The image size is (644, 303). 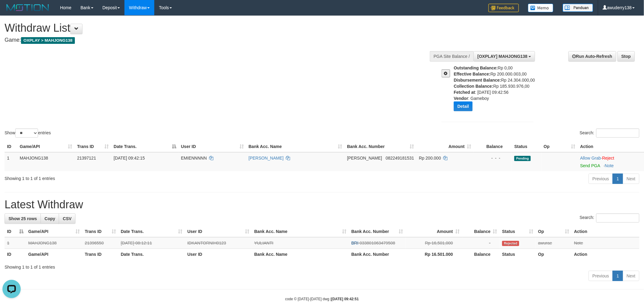 What do you see at coordinates (472, 74) in the screenshot?
I see `b: Effective Balance:` at bounding box center [472, 74].